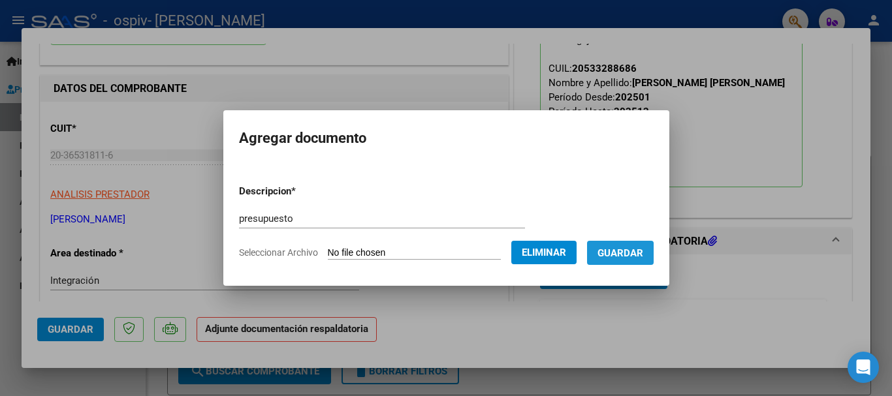 The width and height of the screenshot is (892, 396). What do you see at coordinates (620, 253) in the screenshot?
I see `span: Guardar` at bounding box center [620, 253].